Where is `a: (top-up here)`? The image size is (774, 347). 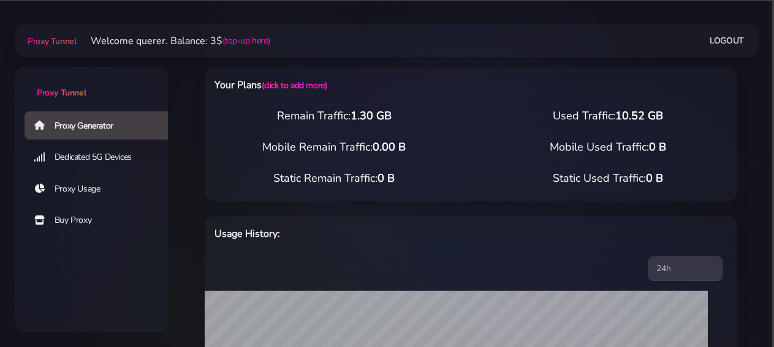 a: (top-up here) is located at coordinates (246, 40).